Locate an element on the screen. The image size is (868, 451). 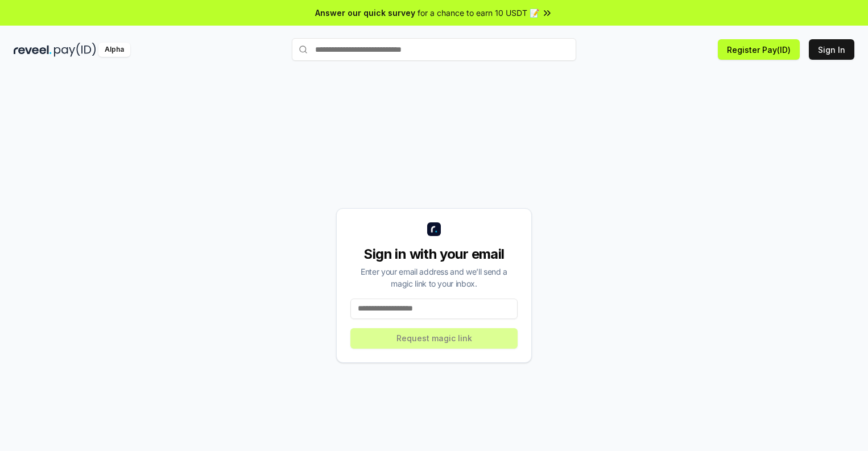
div: Alpha is located at coordinates (115, 49).